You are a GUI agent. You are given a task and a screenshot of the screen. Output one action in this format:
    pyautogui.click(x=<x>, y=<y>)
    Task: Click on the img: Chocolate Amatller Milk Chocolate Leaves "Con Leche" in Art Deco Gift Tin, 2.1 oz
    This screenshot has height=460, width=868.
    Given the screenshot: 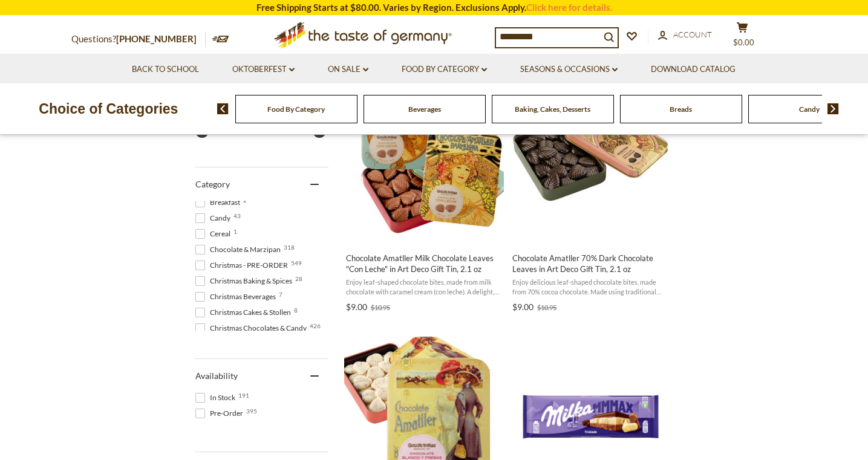 What is the action you would take?
    pyautogui.click(x=424, y=153)
    